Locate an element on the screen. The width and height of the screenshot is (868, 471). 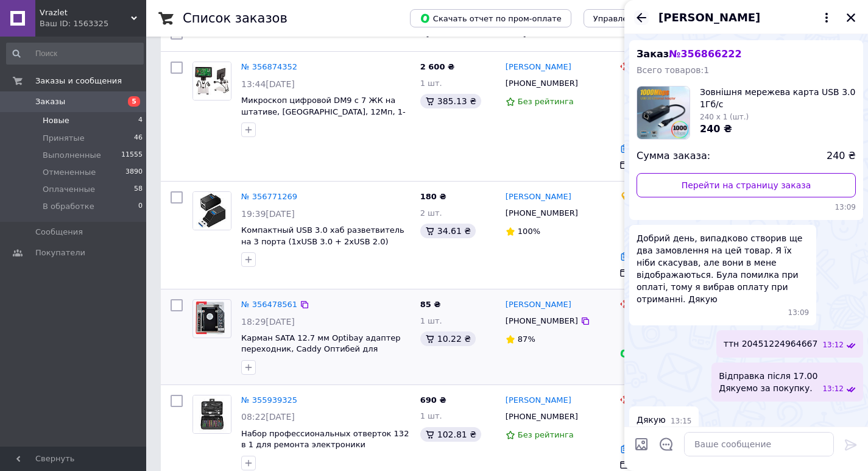
span: 4 is located at coordinates (140, 120).